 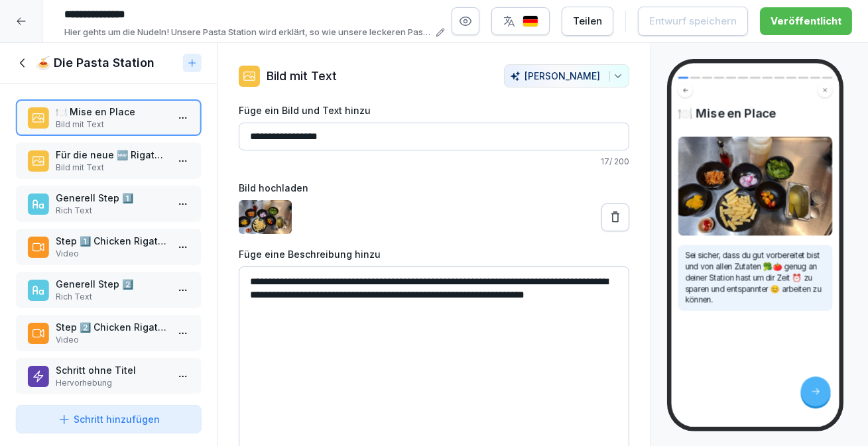 I want to click on div: Schritt ohne TitelHervorhebung, so click(x=108, y=375).